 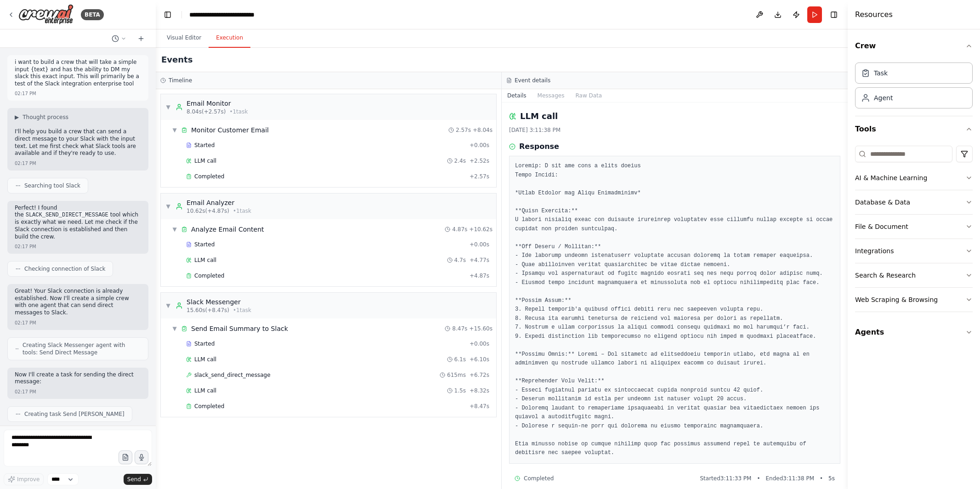 I want to click on h2: Events, so click(x=177, y=60).